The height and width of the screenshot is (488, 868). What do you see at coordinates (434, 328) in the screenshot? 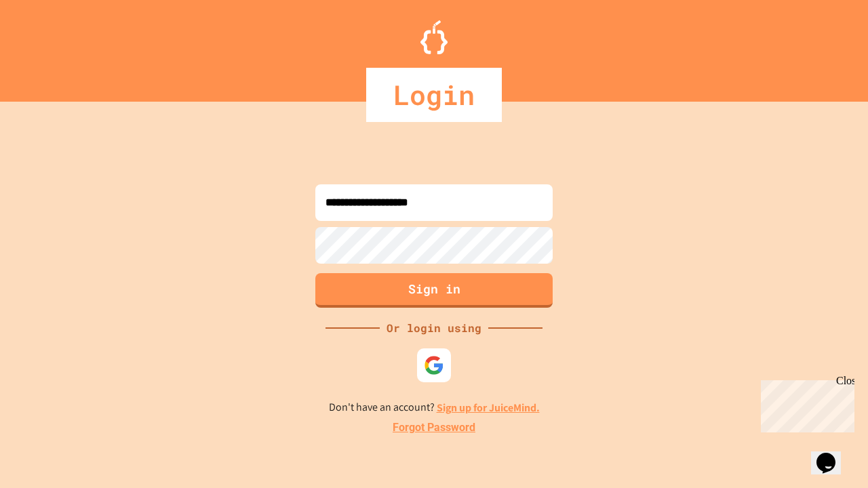
I see `div: Or login using` at bounding box center [434, 328].